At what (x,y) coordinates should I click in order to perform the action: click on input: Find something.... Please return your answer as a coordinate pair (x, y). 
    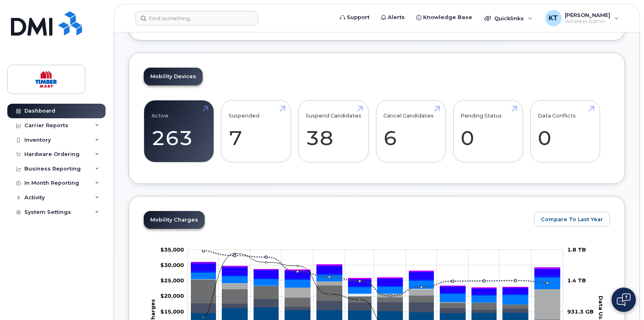
    Looking at the image, I should click on (197, 18).